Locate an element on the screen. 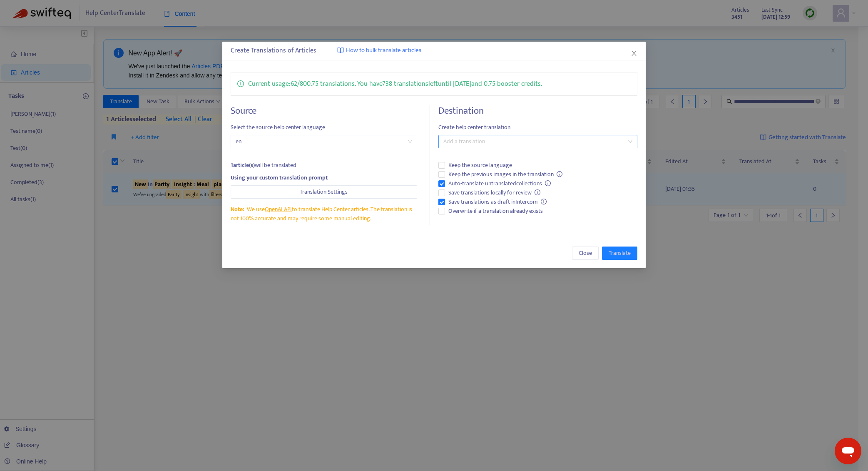  span: How to bulk translate articles is located at coordinates (384, 50).